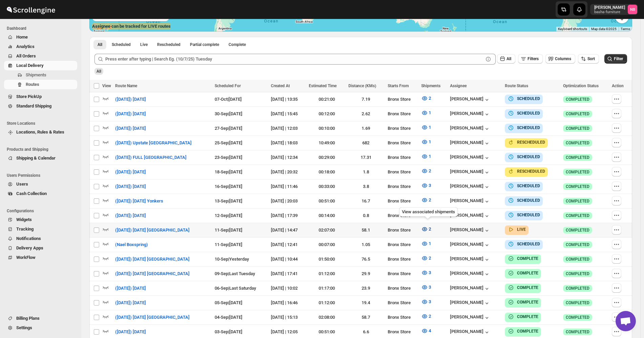 The image size is (644, 338). Describe the element at coordinates (22, 184) in the screenshot. I see `span: Users` at that location.